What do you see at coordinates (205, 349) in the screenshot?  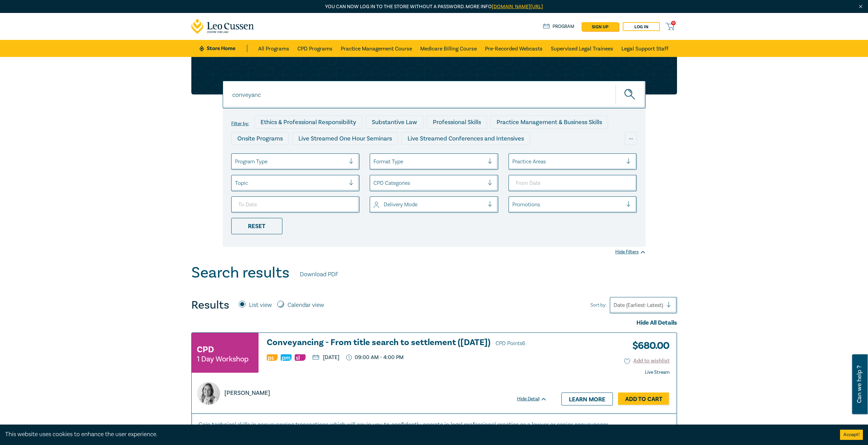 I see `h3: CPD` at bounding box center [205, 349].